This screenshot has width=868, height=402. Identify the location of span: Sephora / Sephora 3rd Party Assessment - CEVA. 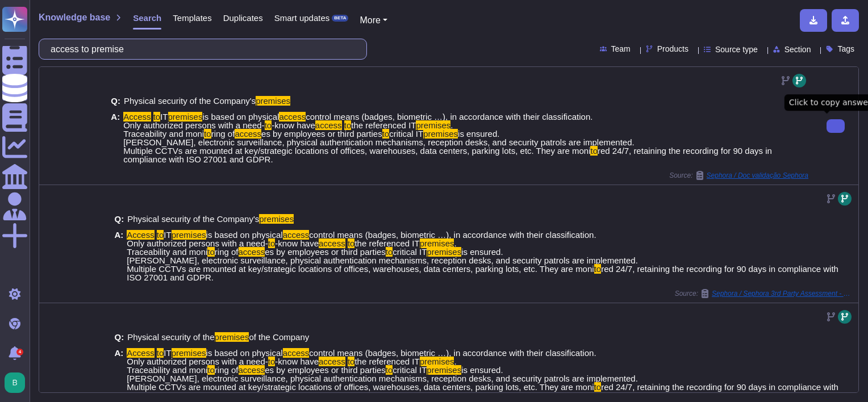
(783, 294).